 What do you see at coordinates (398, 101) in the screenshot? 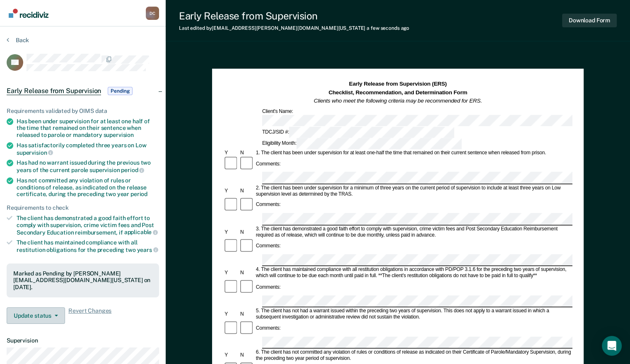
I see `em: Clients who meet the following criteria may be recommended for ERS.` at bounding box center [398, 101].